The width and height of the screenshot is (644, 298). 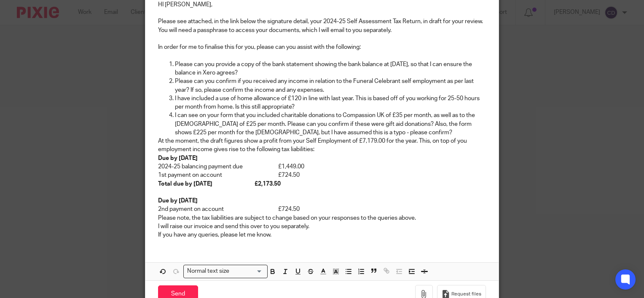 What do you see at coordinates (322, 47) in the screenshot?
I see `p: In order for me to finalise this for you, please can you assist with the following:` at bounding box center [322, 47].